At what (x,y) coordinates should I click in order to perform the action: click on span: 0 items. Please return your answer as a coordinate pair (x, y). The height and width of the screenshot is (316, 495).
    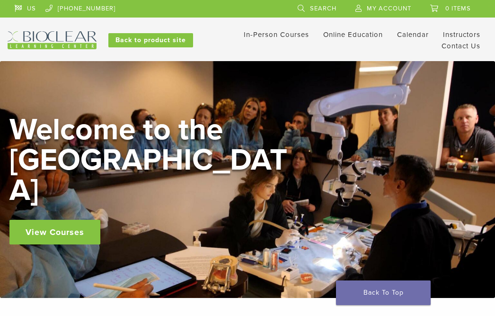
    Looking at the image, I should click on (459, 9).